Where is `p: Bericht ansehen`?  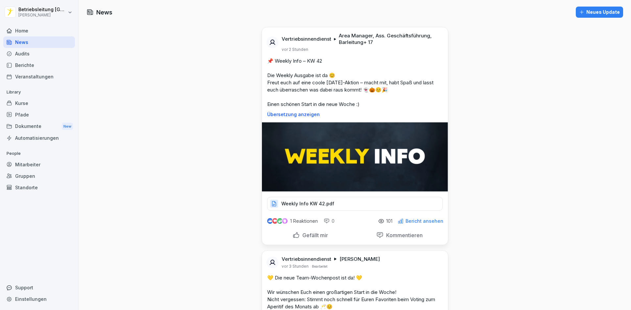 p: Bericht ansehen is located at coordinates (424, 221).